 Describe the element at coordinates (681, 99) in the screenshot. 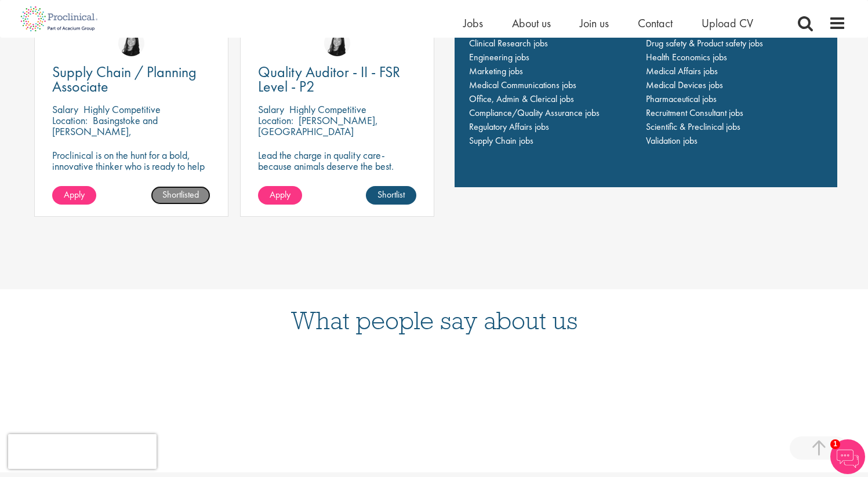

I see `span: Pharmaceutical jobs` at that location.